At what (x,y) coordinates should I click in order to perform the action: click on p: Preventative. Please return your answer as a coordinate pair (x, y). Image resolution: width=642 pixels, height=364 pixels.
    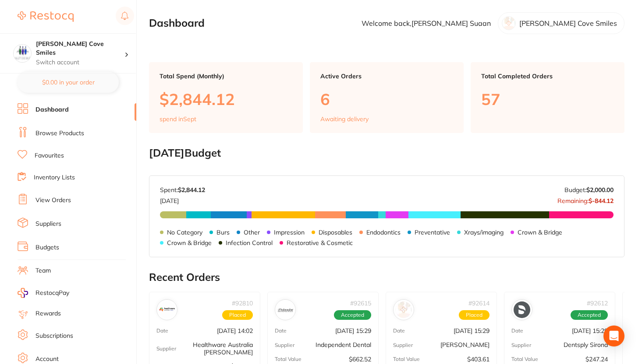
    Looking at the image, I should click on (432, 232).